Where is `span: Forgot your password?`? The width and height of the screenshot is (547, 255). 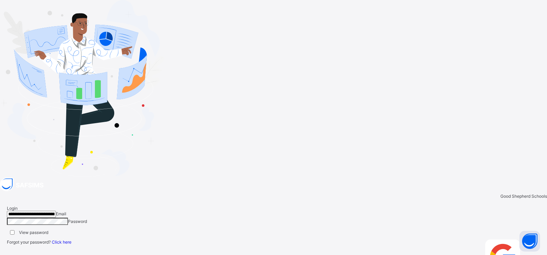
span: Forgot your password? is located at coordinates (39, 242).